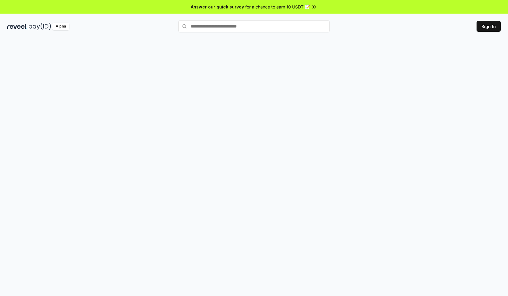 The image size is (508, 296). Describe the element at coordinates (40, 26) in the screenshot. I see `img: pay_id` at that location.